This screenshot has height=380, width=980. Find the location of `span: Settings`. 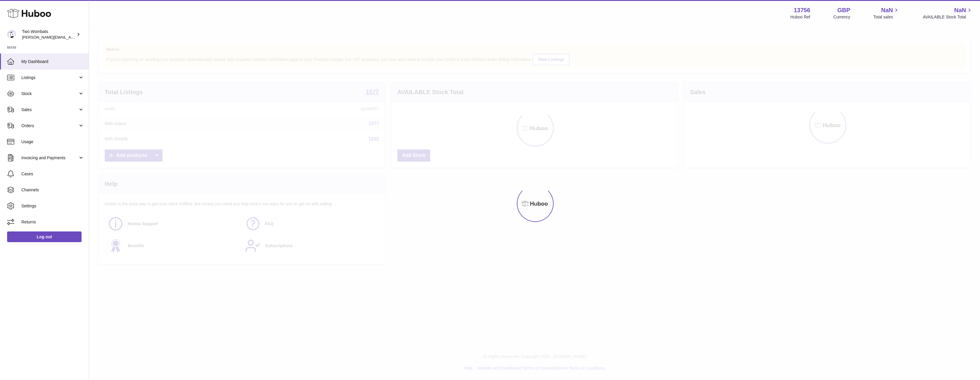

span: Settings is located at coordinates (53, 205).